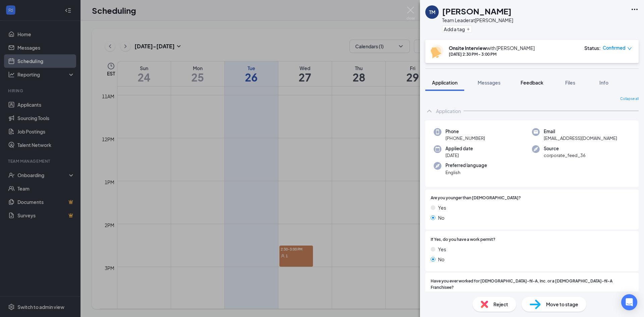  I want to click on span: Phone, so click(466, 131).